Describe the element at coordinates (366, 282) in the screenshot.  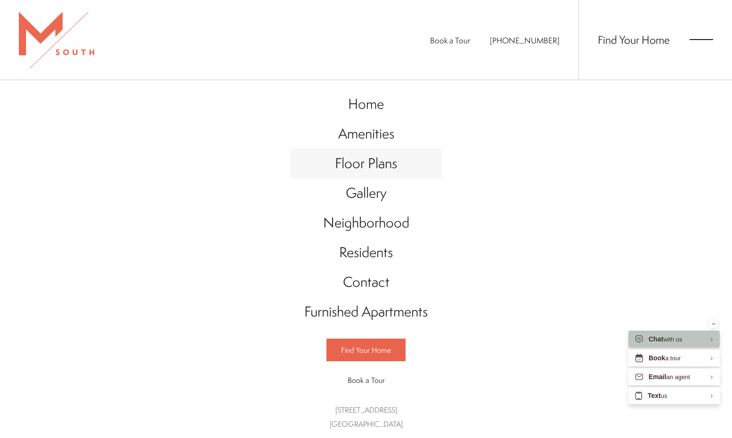
I see `a: Go to Contact` at that location.